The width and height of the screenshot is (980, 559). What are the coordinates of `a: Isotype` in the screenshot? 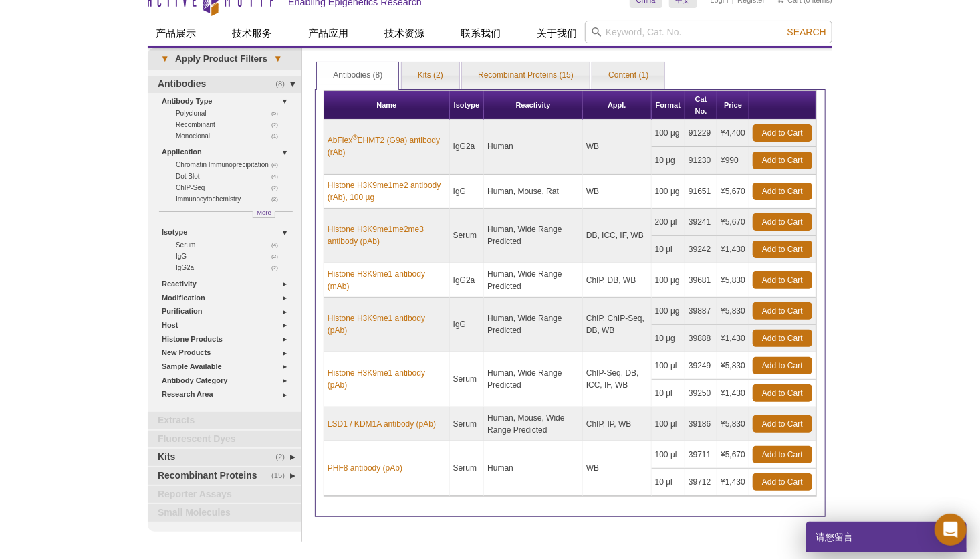 It's located at (228, 232).